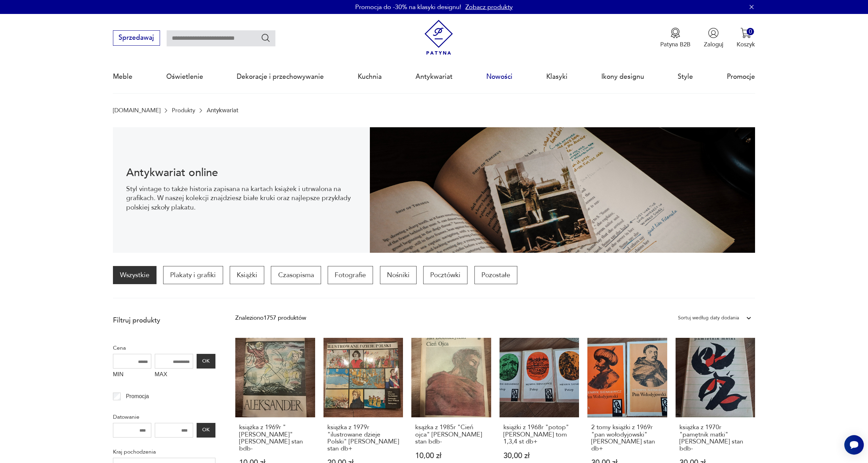 The image size is (868, 463). Describe the element at coordinates (495, 275) in the screenshot. I see `p: Pozostałe` at that location.